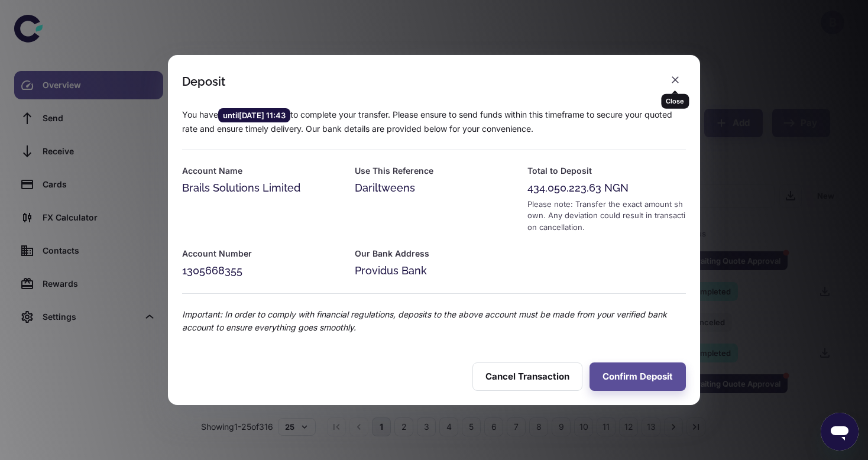  What do you see at coordinates (261, 271) in the screenshot?
I see `div: 1305668355` at bounding box center [261, 271].